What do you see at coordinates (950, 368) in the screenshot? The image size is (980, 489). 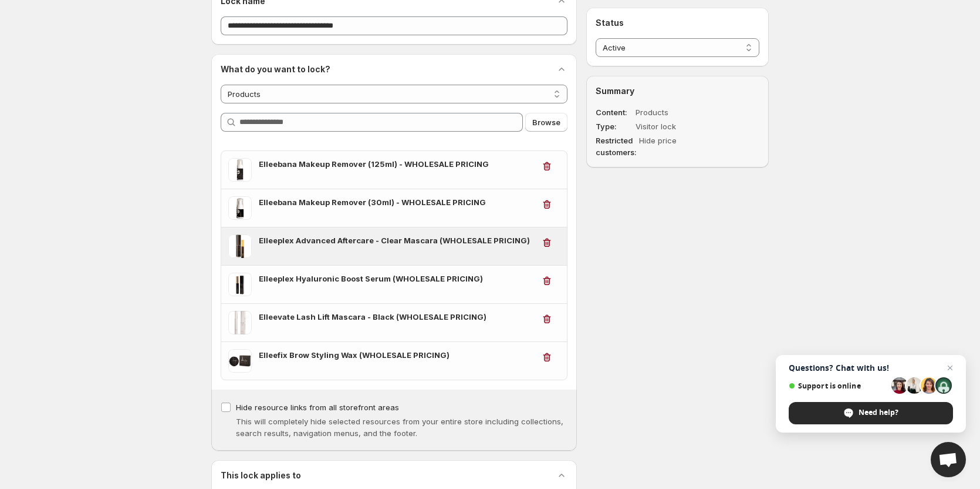 I see `span: Close chat` at bounding box center [950, 368].